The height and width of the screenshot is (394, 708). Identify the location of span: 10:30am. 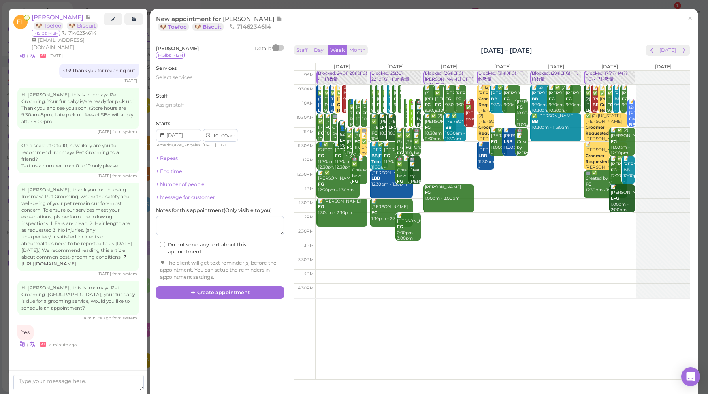
(305, 117).